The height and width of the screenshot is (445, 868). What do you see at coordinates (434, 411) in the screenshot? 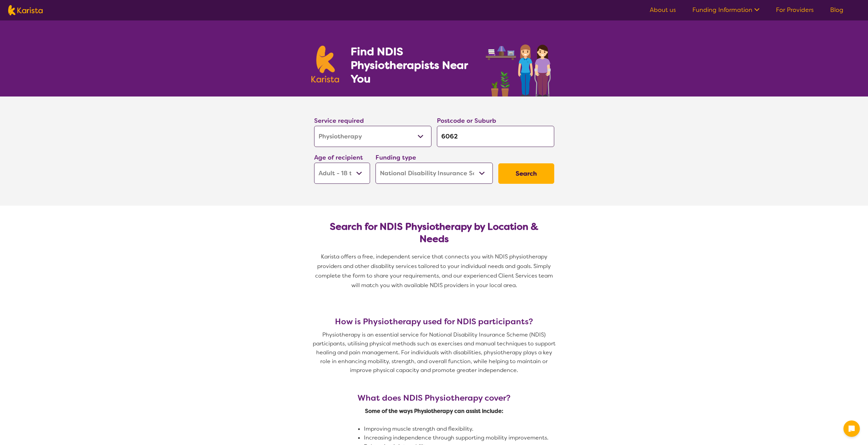
I see `span: Some of the ways Physiotherapy can assist include:` at bounding box center [434, 411].